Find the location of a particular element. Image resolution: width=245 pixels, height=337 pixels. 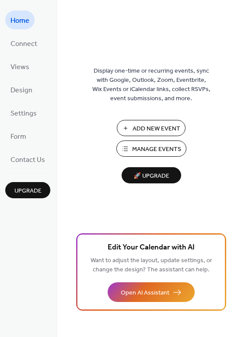

span: Contact Us is located at coordinates (28, 160).